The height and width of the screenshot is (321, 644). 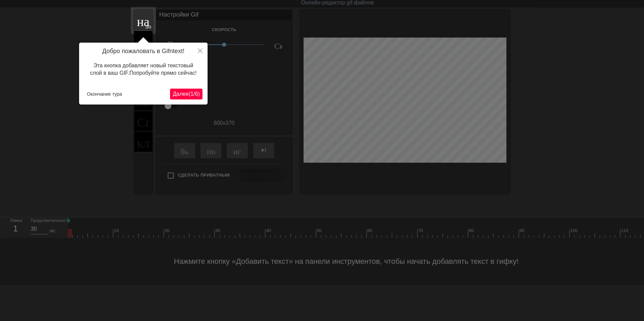 What do you see at coordinates (196, 94) in the screenshot?
I see `ya-tr-span: 6` at bounding box center [196, 94].